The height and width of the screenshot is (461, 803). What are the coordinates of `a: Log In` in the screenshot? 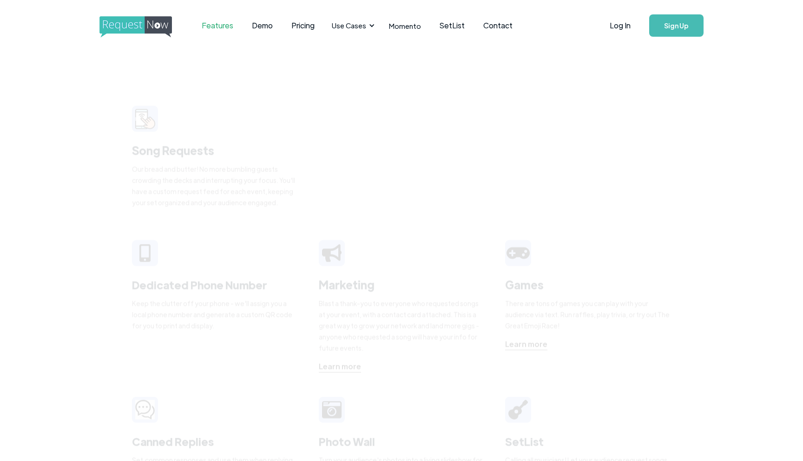 It's located at (620, 26).